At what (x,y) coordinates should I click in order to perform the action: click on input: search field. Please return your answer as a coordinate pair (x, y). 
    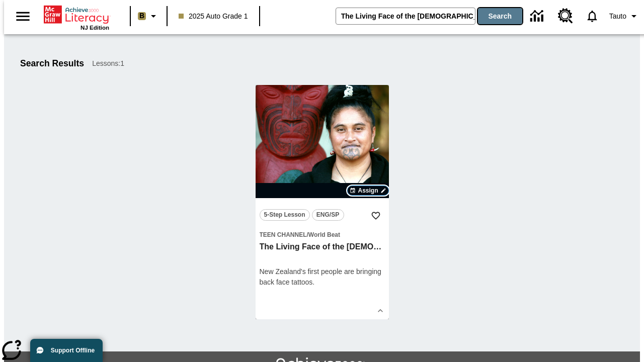
    Looking at the image, I should click on (405, 16).